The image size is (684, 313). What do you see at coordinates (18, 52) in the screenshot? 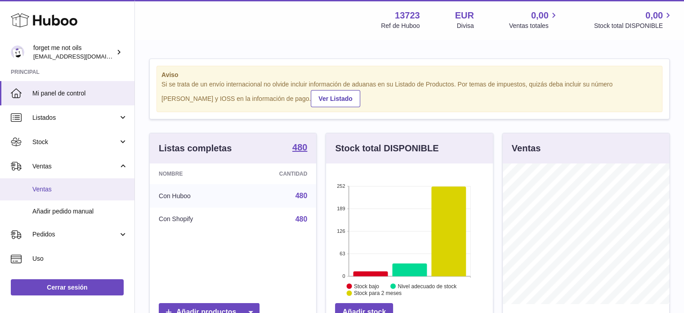
I see `img: internalAdmin-13723@internal.huboo.com` at bounding box center [18, 52].